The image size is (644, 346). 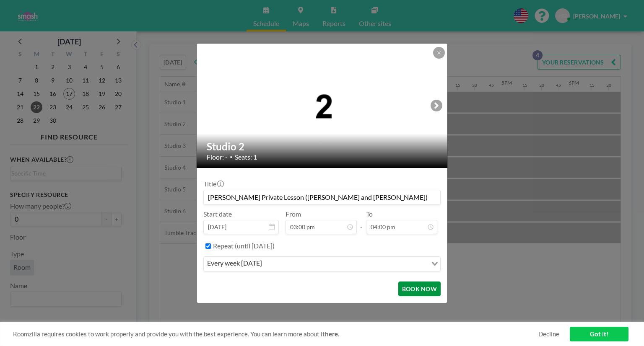 I want to click on span: Seats: 1, so click(x=246, y=157).